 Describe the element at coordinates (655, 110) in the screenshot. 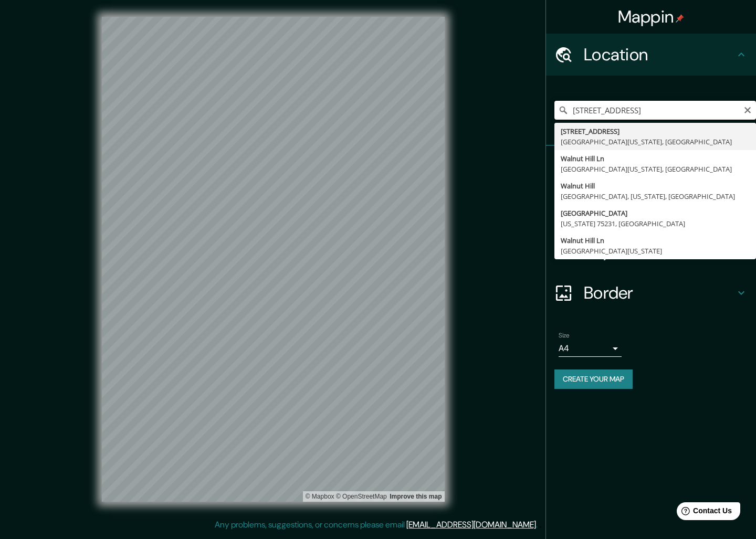

I see `input: Pick your city or area` at that location.